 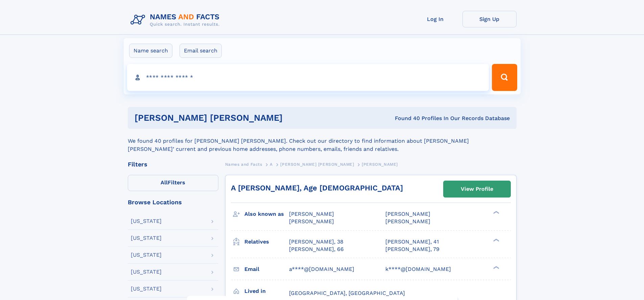 What do you see at coordinates (477, 189) in the screenshot?
I see `div: View Profile` at bounding box center [477, 189].